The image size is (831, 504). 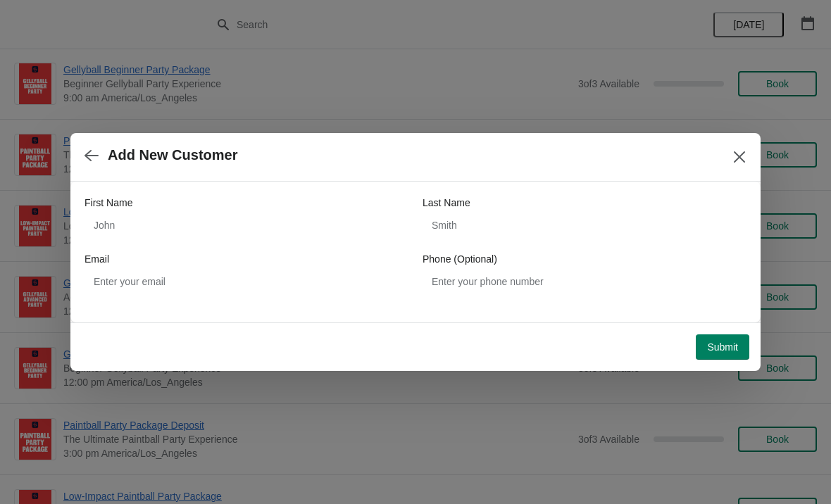 I want to click on h2: Add New Customer, so click(x=173, y=155).